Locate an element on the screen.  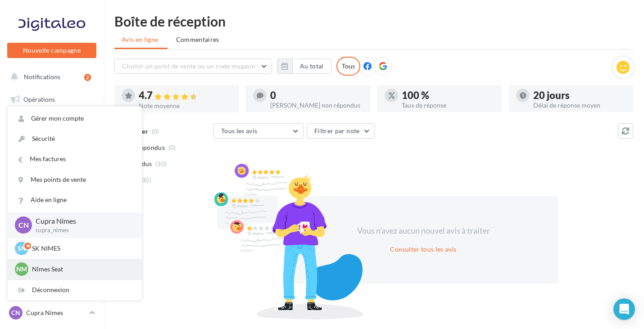
span: Tous les avis is located at coordinates (239, 130).